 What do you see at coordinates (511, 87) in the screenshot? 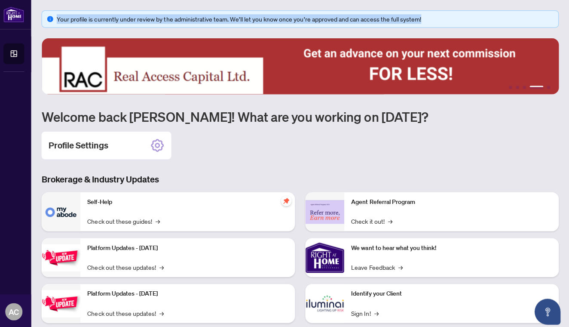
I see `button: 1` at bounding box center [511, 87].